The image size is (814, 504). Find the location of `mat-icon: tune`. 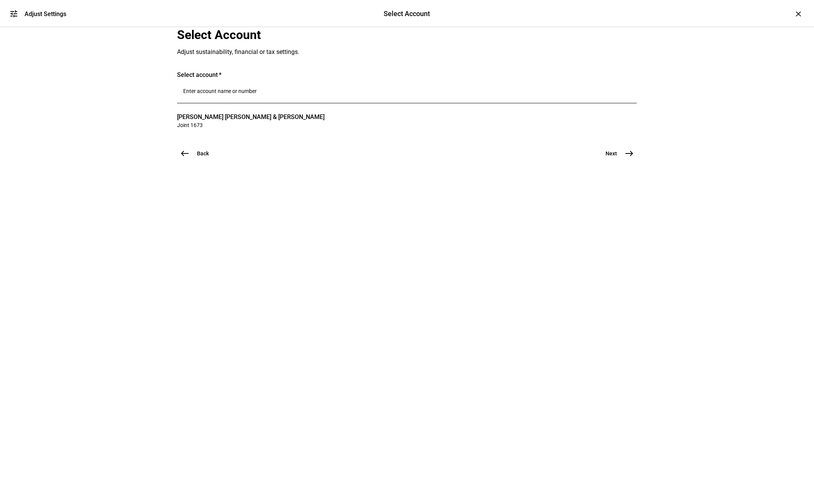

mat-icon: tune is located at coordinates (14, 14).